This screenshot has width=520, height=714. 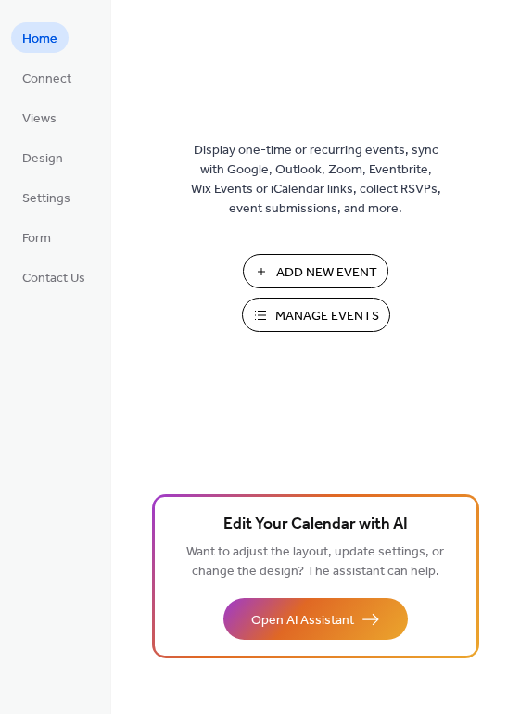 What do you see at coordinates (315, 271) in the screenshot?
I see `button: Add New Event` at bounding box center [315, 271].